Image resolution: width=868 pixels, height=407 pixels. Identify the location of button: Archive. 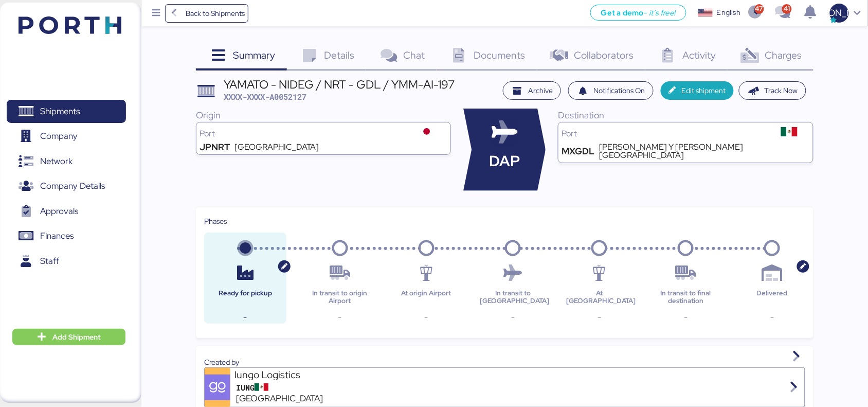
(533, 90).